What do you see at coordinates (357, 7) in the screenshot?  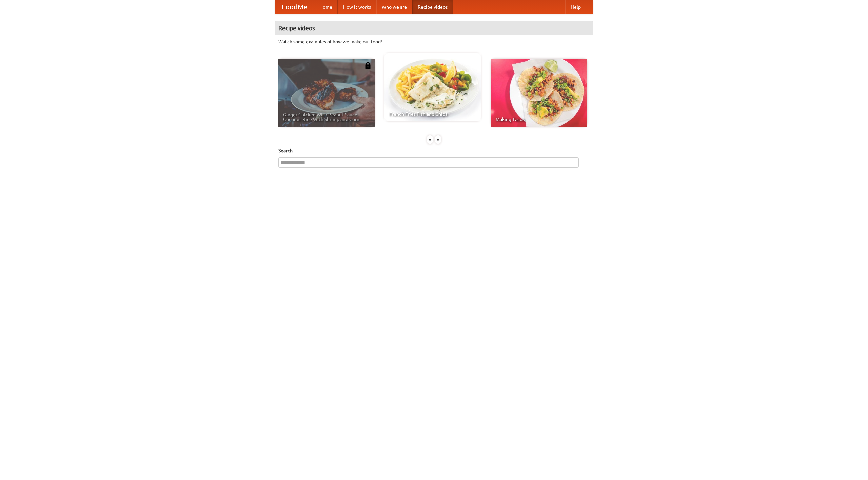 I see `a: How it works` at bounding box center [357, 7].